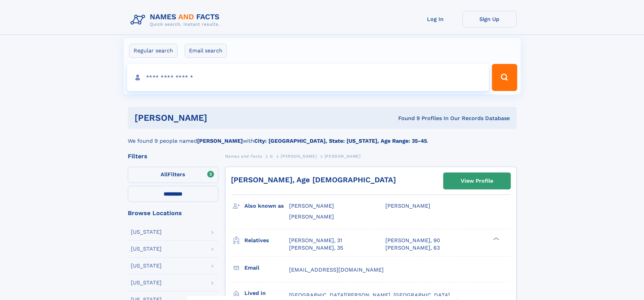 The width and height of the screenshot is (644, 300). Describe the element at coordinates (435, 19) in the screenshot. I see `a: Log In` at that location.